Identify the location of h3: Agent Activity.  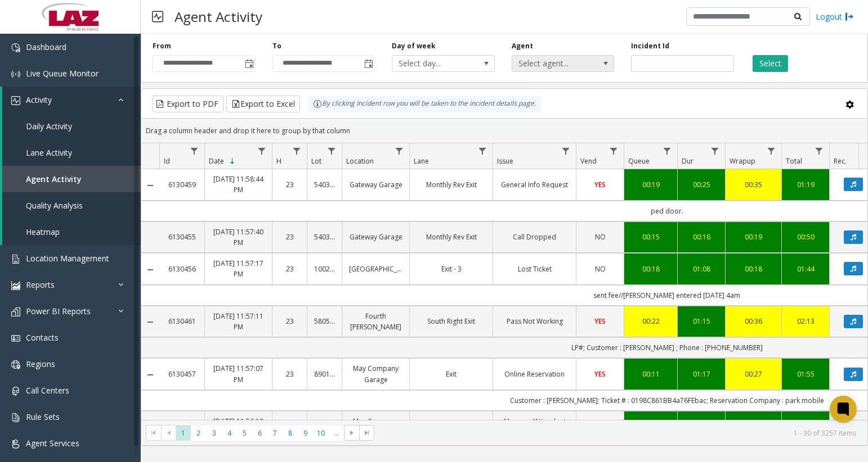
(218, 16).